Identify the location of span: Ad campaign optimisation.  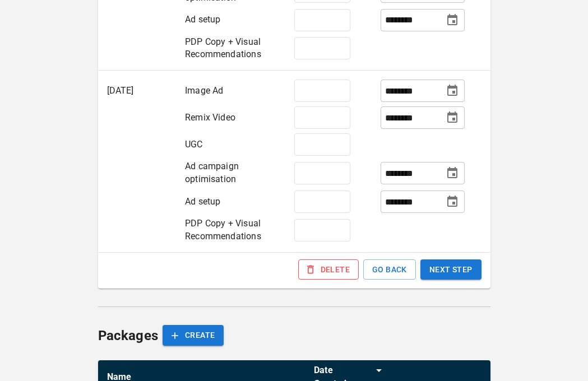
(212, 173).